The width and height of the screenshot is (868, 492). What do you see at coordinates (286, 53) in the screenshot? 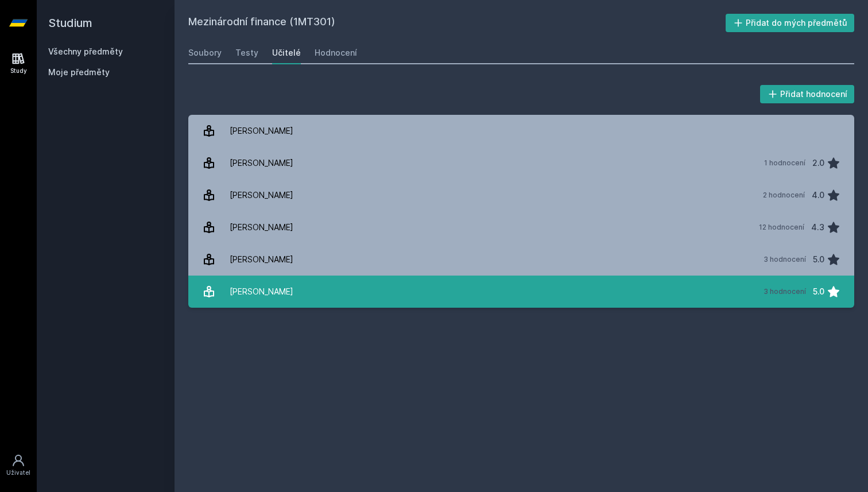
I see `a: Učitelé` at bounding box center [286, 53].